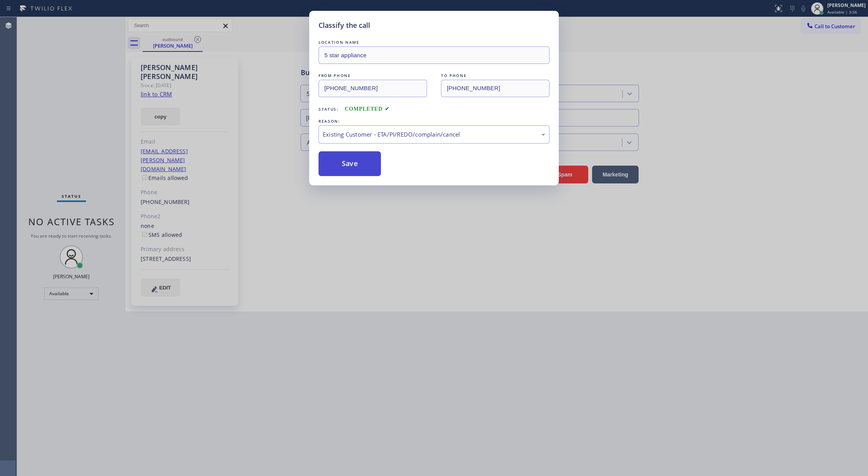  Describe the element at coordinates (373, 88) in the screenshot. I see `input: From phone` at that location.